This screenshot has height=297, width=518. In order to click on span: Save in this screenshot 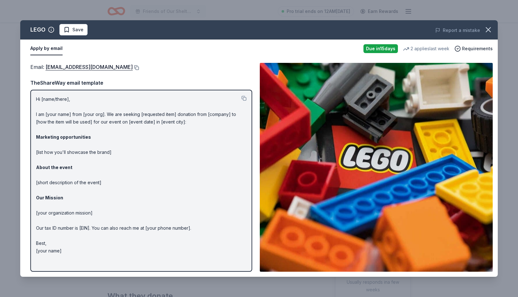, I will do `click(78, 30)`.